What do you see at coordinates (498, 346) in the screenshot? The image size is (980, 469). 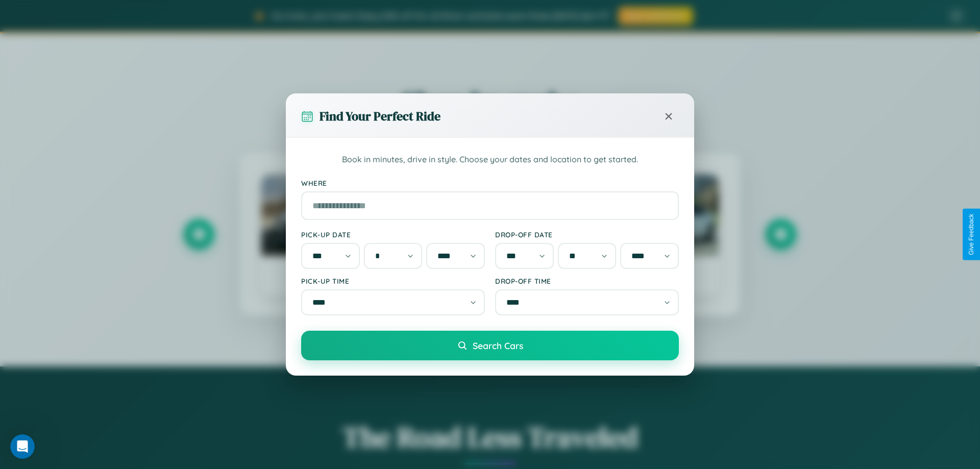 I see `span: Search Cars` at bounding box center [498, 346].